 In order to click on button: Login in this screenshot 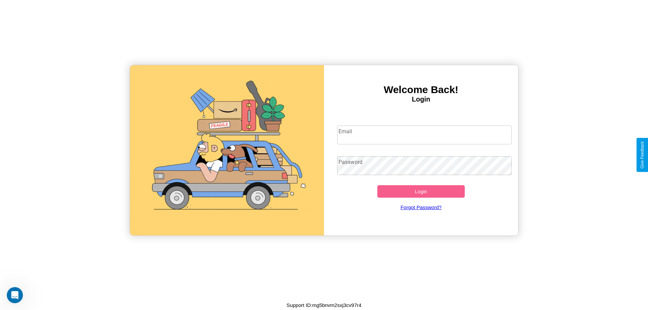, I will do `click(421, 191)`.